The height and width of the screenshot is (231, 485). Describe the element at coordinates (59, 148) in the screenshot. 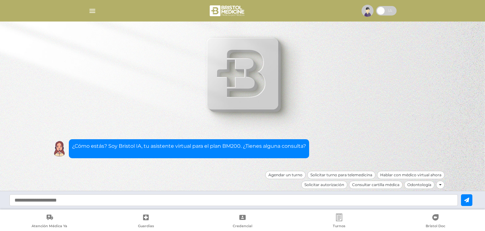

I see `img: Cober IA` at that location.